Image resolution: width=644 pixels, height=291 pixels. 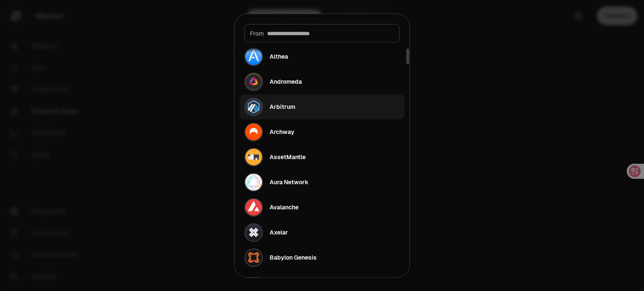 What do you see at coordinates (322, 132) in the screenshot?
I see `button: Archway LogoArchway` at bounding box center [322, 132].